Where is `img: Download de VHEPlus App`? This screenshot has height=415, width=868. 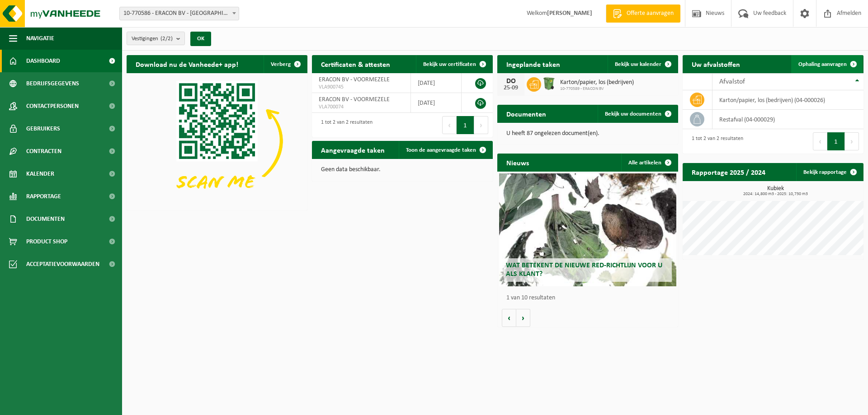 img: Download de VHEPlus App is located at coordinates (217, 141).